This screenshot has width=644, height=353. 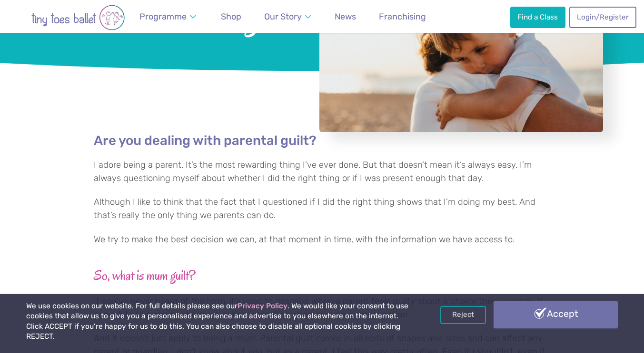 What do you see at coordinates (231, 16) in the screenshot?
I see `span: Shop` at bounding box center [231, 16].